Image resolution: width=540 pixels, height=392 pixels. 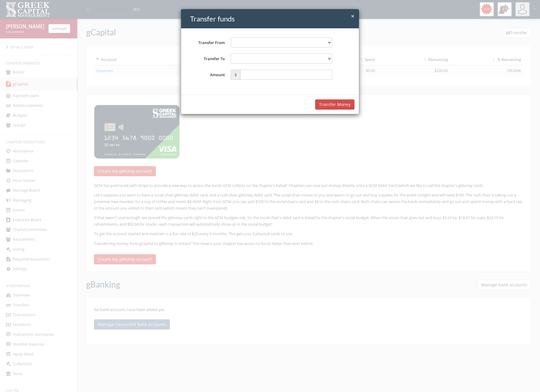 What do you see at coordinates (207, 58) in the screenshot?
I see `label: Transfer To` at bounding box center [207, 58].